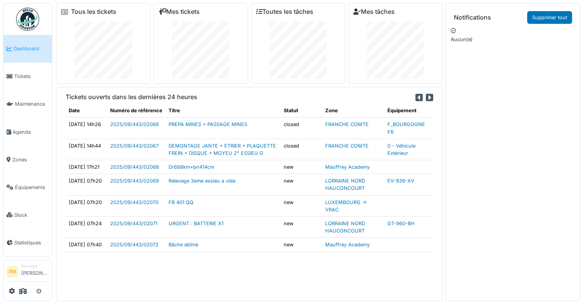 Image resolution: width=584 pixels, height=304 pixels. Describe the element at coordinates (402, 149) in the screenshot. I see `a: 0 - Véhicule Extérieur` at that location.